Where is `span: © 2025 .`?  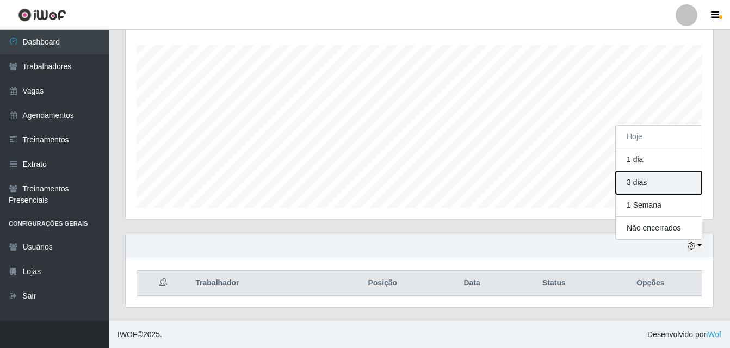 span: © 2025 . is located at coordinates (140, 334).